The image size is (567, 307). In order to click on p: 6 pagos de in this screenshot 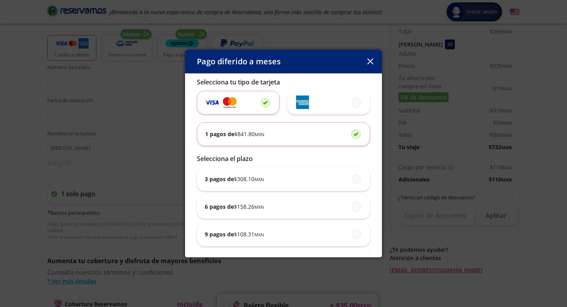, I will do `click(234, 206)`.